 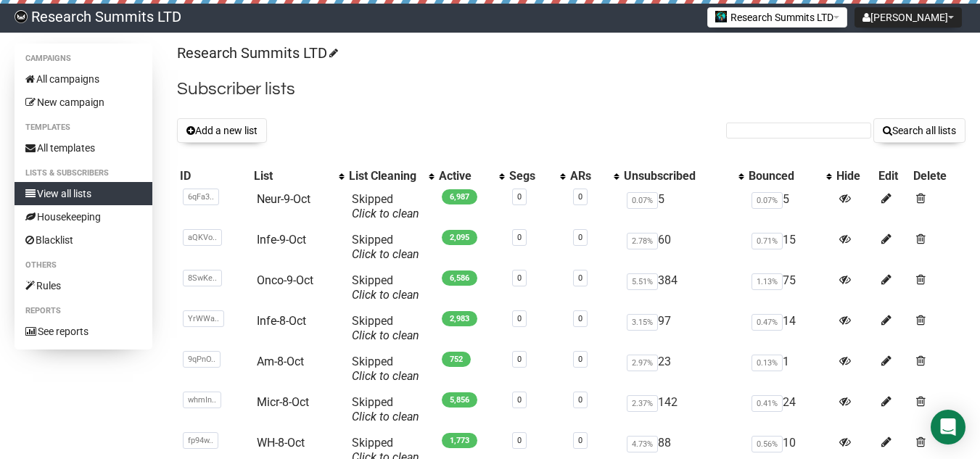 I want to click on span: aQKVo.., so click(x=202, y=238).